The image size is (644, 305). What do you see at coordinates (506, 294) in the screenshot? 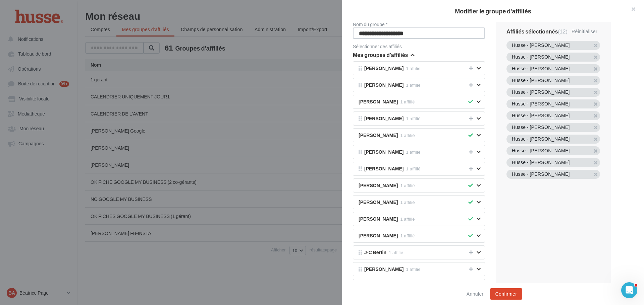
I see `button: Confirmer` at bounding box center [506, 294].